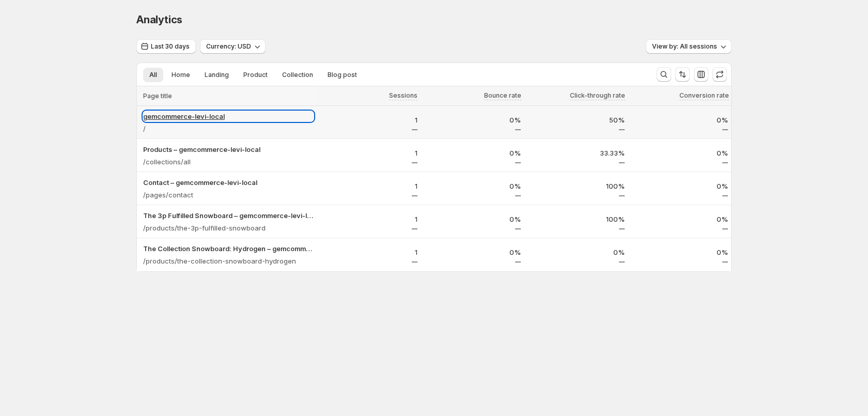  I want to click on p: The 3p Fulfilled Snowboard – gemcommerce-levi-local, so click(228, 215).